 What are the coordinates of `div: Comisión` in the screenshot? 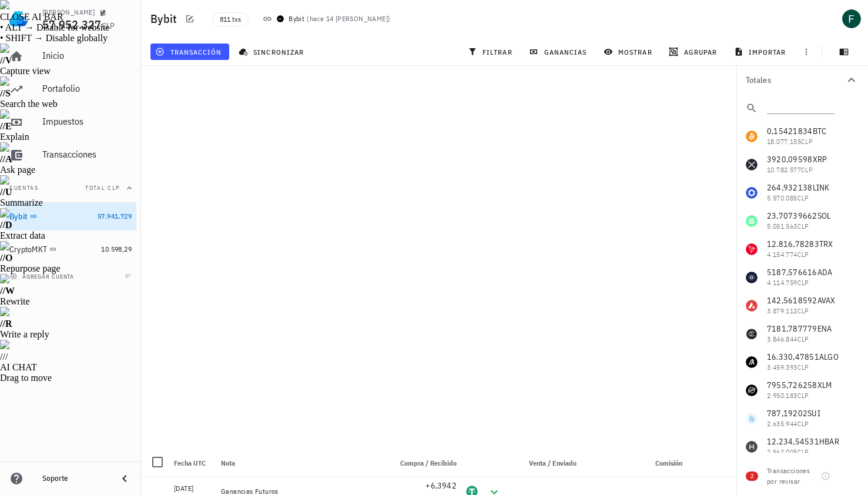 It's located at (645, 464).